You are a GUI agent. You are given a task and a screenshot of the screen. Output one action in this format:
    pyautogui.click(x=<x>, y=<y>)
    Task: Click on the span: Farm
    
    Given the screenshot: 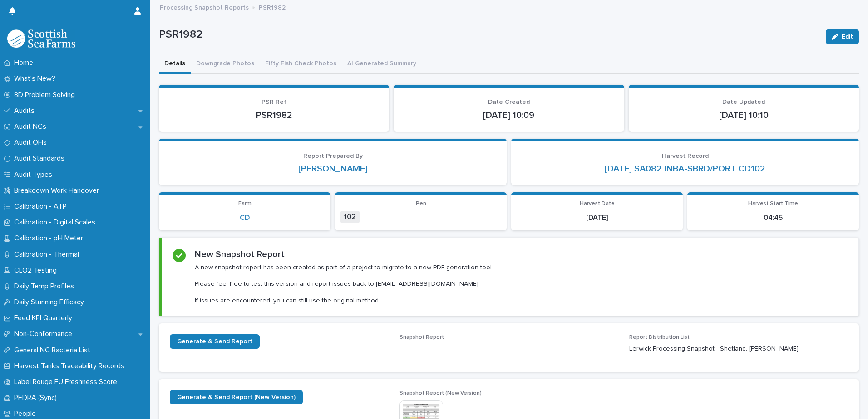 What is the action you would take?
    pyautogui.click(x=244, y=204)
    